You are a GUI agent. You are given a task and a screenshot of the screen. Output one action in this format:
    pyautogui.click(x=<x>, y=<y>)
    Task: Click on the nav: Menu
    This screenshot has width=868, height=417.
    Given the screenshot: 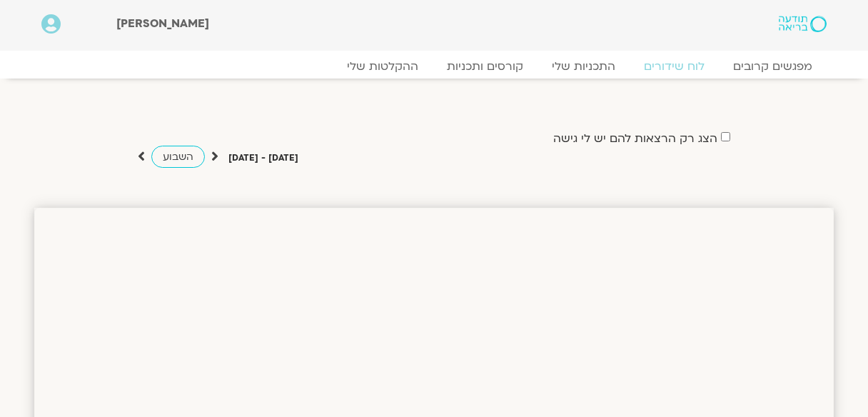 What is the action you would take?
    pyautogui.click(x=434, y=67)
    